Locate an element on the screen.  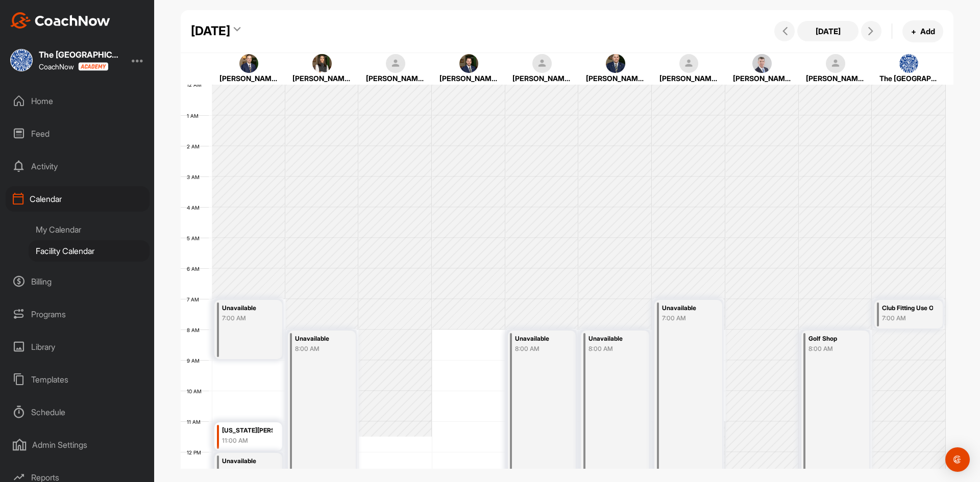
div: 3 AM is located at coordinates (195, 177).